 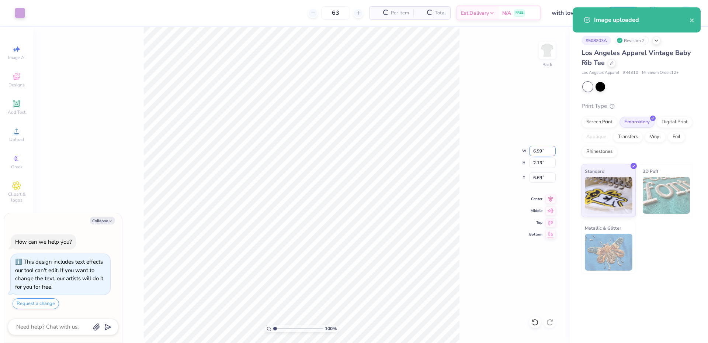 I want to click on img: 3D Puff, so click(x=667, y=195).